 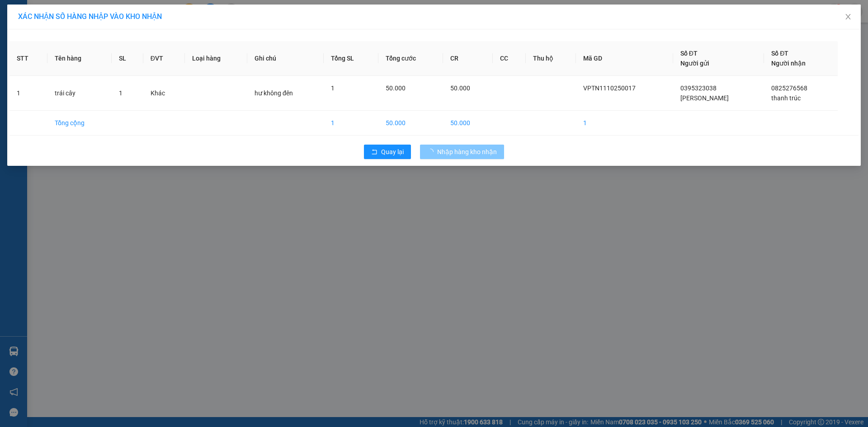 I want to click on span: rollback, so click(x=374, y=152).